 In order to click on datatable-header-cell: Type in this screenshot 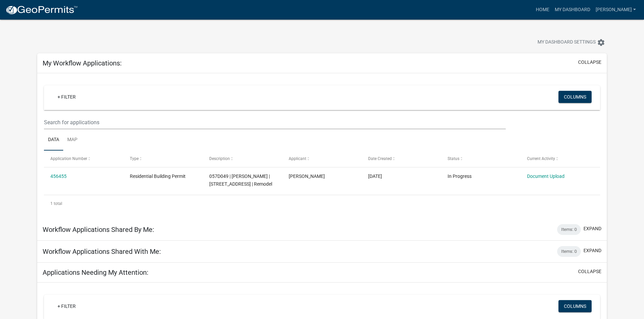, I will do `click(163, 159)`.